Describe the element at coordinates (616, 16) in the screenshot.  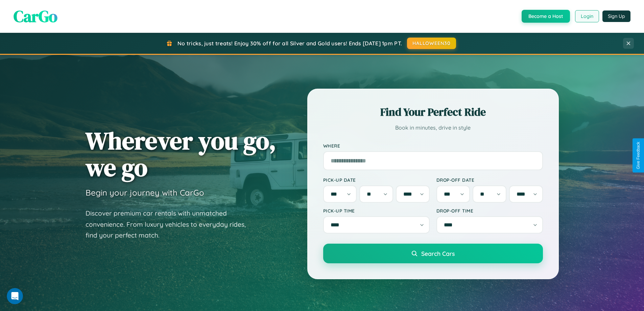
I see `button: Sign Up` at that location.